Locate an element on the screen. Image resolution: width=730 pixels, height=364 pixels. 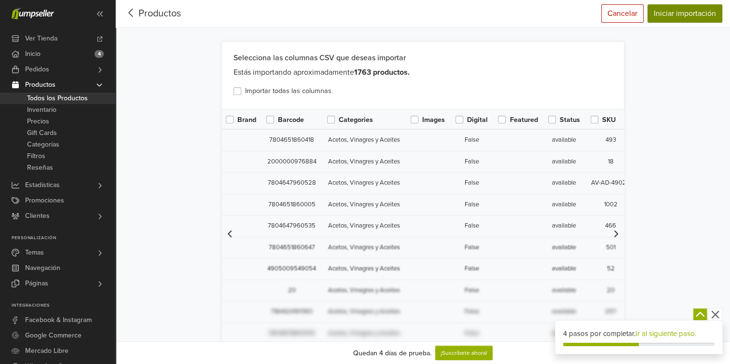
td: 7804651860418 is located at coordinates (291, 140).